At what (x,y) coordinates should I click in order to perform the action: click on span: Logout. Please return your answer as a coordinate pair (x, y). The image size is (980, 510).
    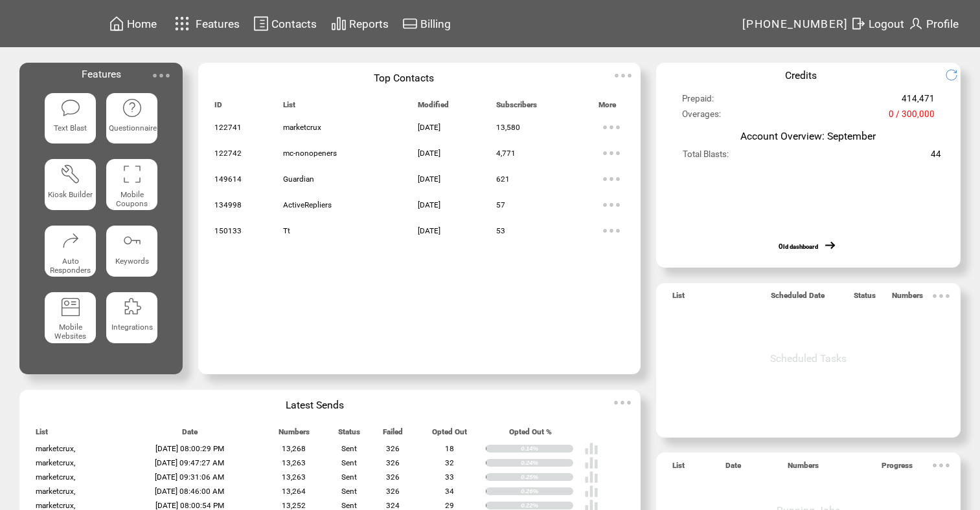
    Looking at the image, I should click on (886, 24).